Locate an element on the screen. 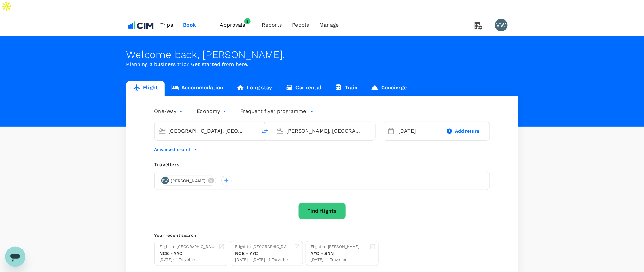 Image resolution: width=644 pixels, height=272 pixels. span: Reports is located at coordinates (272, 25).